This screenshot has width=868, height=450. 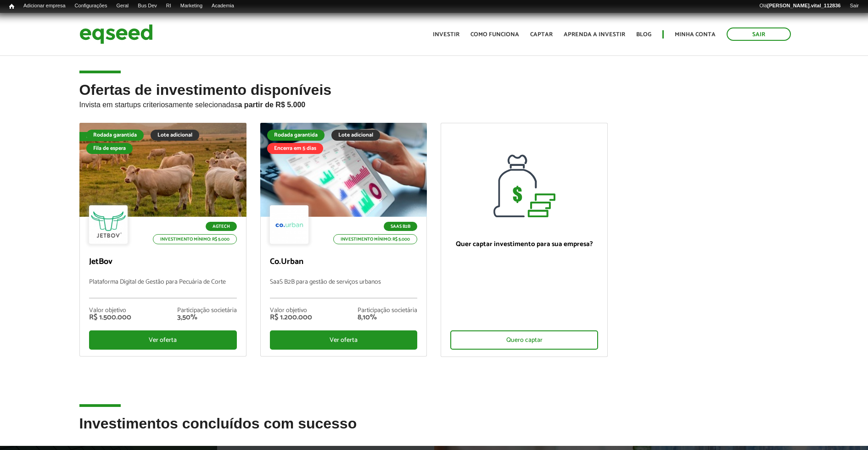 I want to click on p: SaaS B2B, so click(x=400, y=227).